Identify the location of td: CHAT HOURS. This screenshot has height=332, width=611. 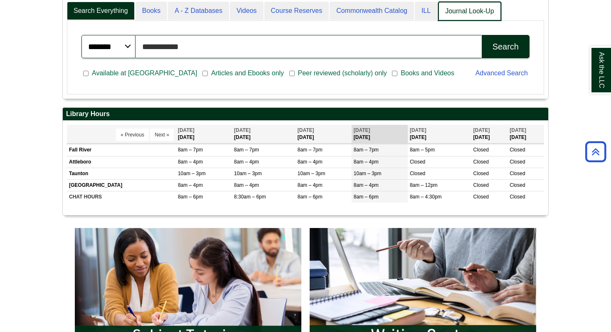
(121, 197).